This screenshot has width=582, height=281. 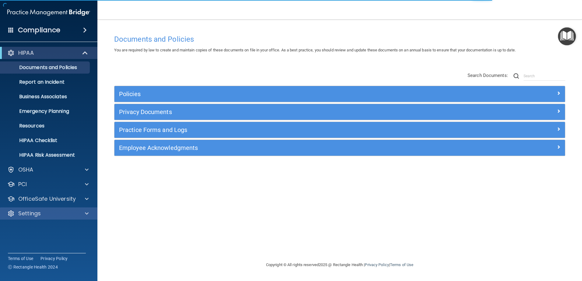 What do you see at coordinates (47, 199) in the screenshot?
I see `p: OfficeSafe University` at bounding box center [47, 199].